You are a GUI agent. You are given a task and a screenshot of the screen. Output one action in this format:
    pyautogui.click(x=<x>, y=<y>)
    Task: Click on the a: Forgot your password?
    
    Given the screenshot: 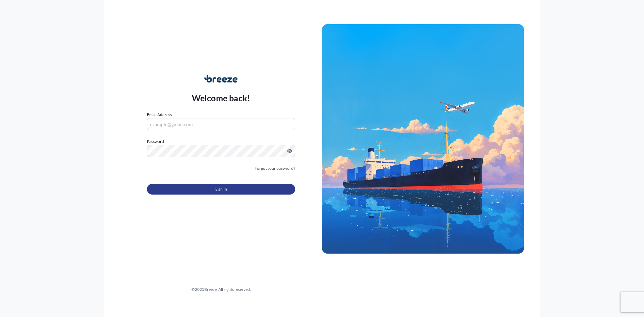 What is the action you would take?
    pyautogui.click(x=275, y=168)
    